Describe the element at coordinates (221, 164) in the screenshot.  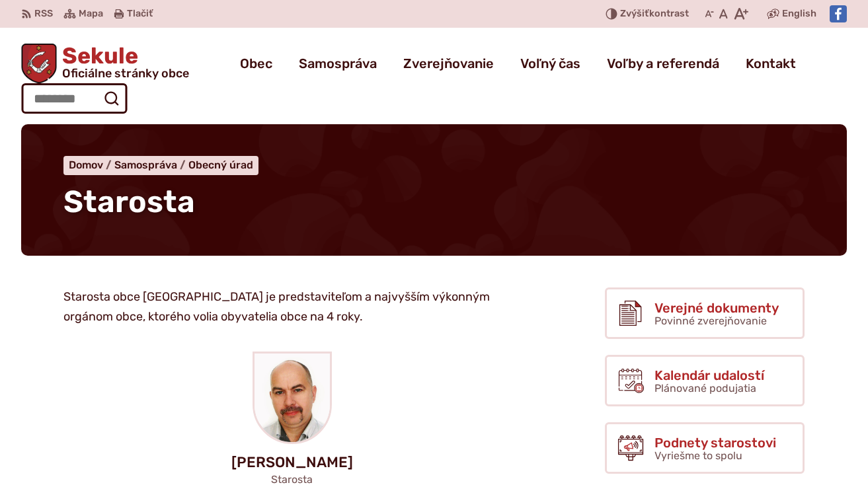
I see `a: Obecný úrad` at that location.